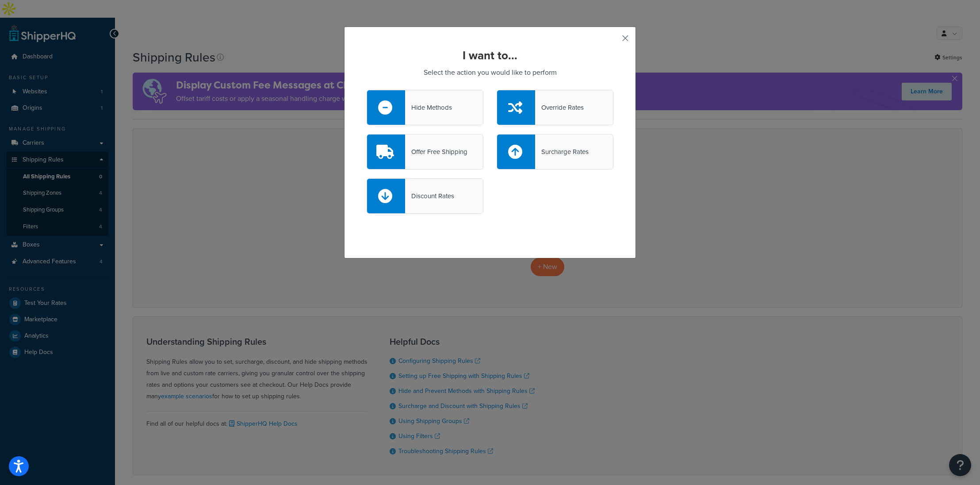  What do you see at coordinates (490, 72) in the screenshot?
I see `p: Select the action you would like to perform` at bounding box center [490, 72].